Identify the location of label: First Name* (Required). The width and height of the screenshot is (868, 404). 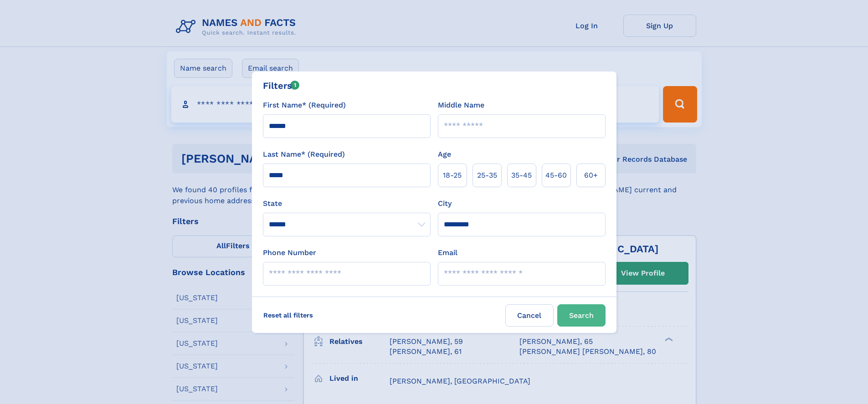
(305, 105).